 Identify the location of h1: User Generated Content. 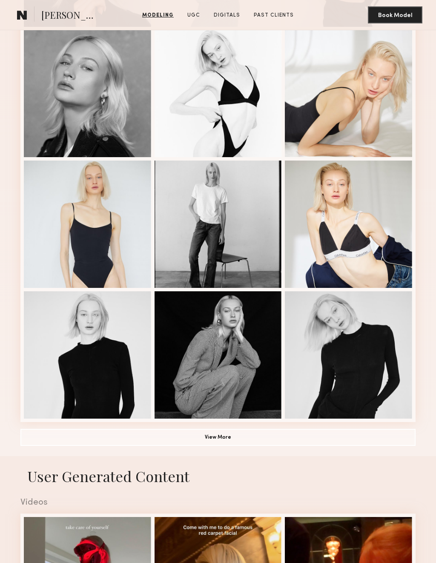
(218, 476).